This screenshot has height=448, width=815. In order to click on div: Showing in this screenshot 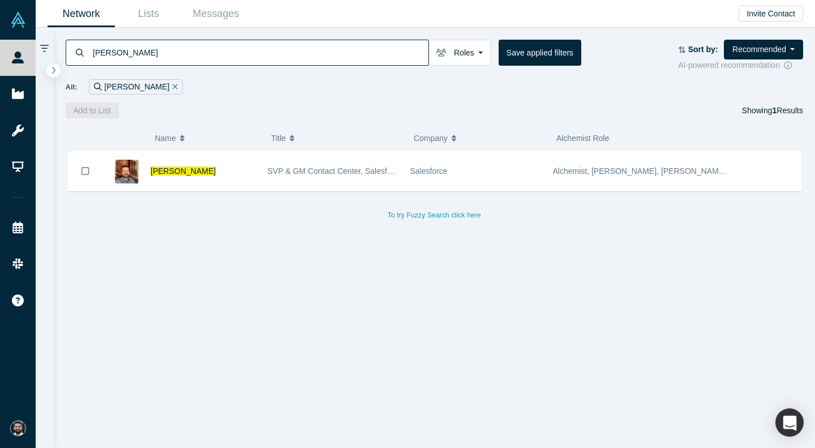, I will do `click(773, 110)`.